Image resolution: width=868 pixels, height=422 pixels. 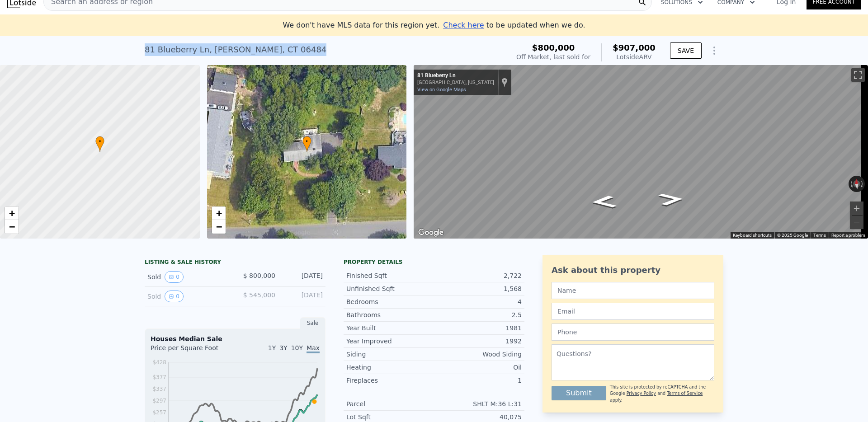 I want to click on div: Lot Sqft, so click(x=390, y=417).